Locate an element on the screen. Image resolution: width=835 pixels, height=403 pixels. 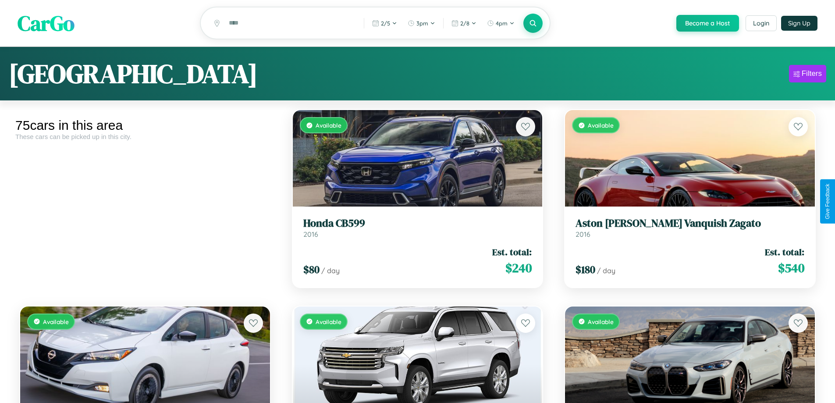
span: 2 / 8 is located at coordinates (465, 23).